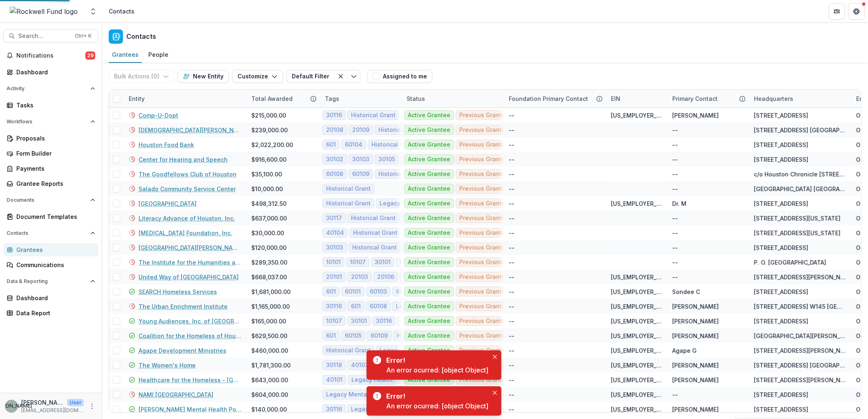  I want to click on a: Proposals, so click(51, 138).